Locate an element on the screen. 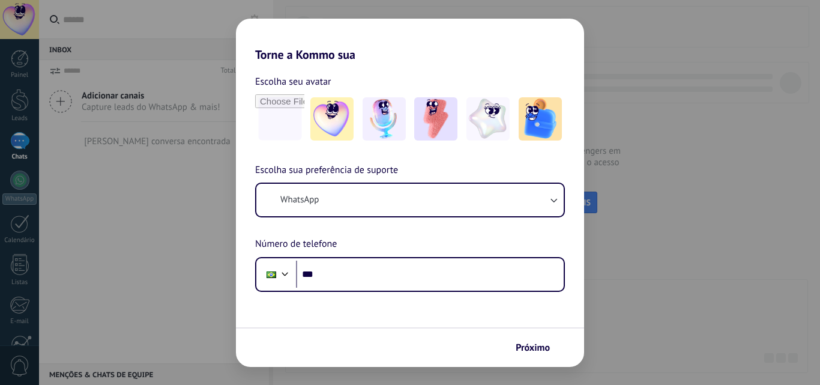  span: Escolha sua preferência de suporte is located at coordinates (326, 170).